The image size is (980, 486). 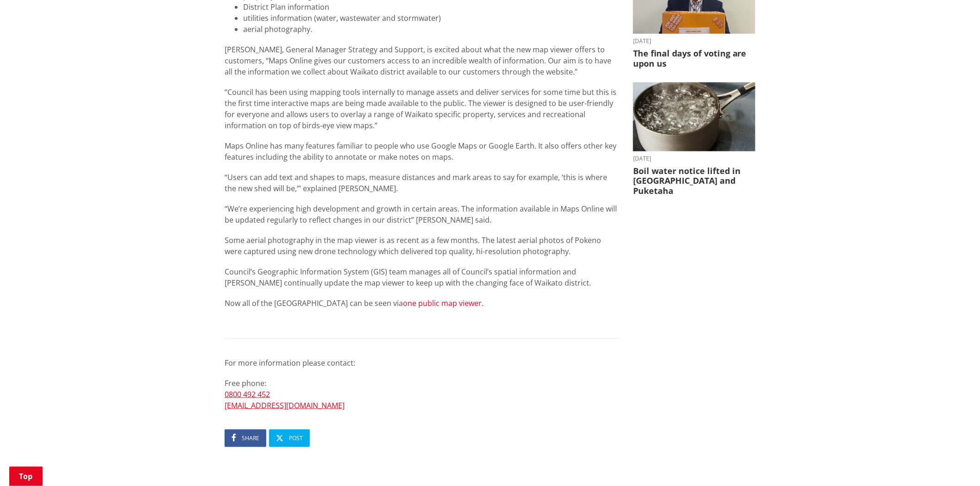 I want to click on p: “Council has been using mapping tools internally to manage assets and deliver services for some t..., so click(x=422, y=108).